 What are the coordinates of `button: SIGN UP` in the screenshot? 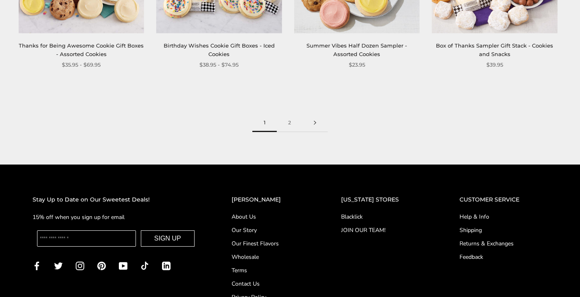 It's located at (168, 239).